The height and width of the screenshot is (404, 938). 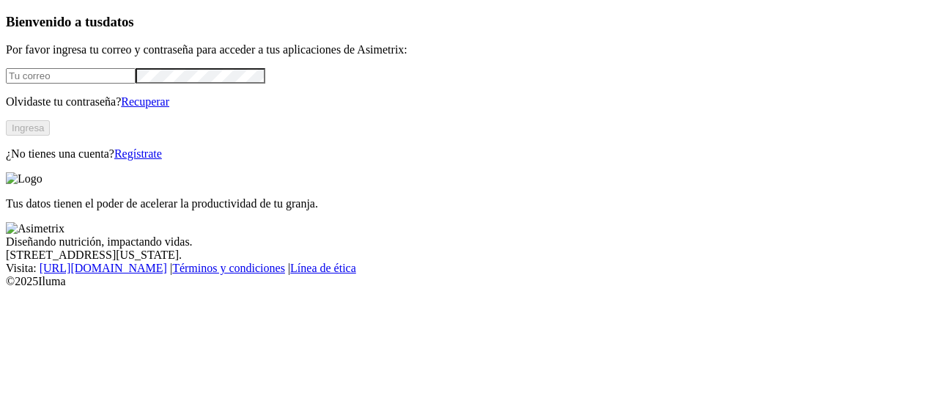 What do you see at coordinates (24, 179) in the screenshot?
I see `img: Logo` at bounding box center [24, 179].